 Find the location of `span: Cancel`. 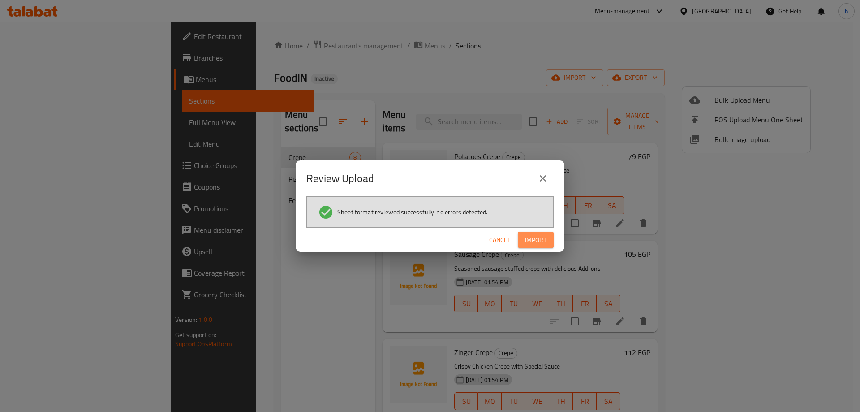

span: Cancel is located at coordinates (500, 240).